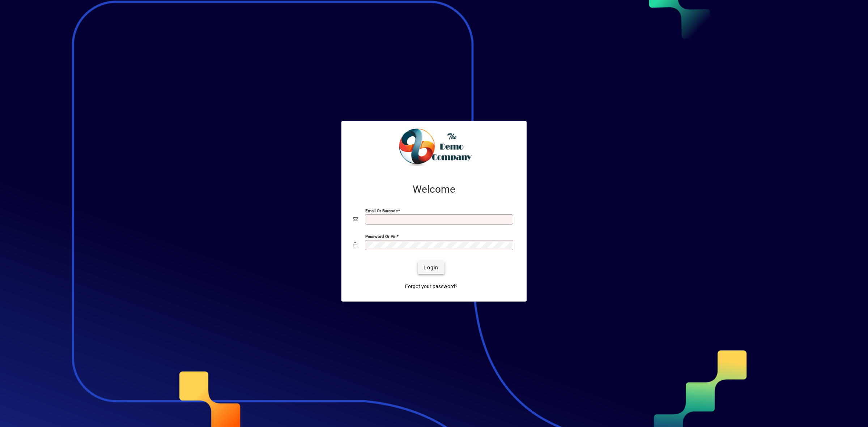 This screenshot has width=868, height=427. I want to click on mat-label: Email or Barcode, so click(382, 211).